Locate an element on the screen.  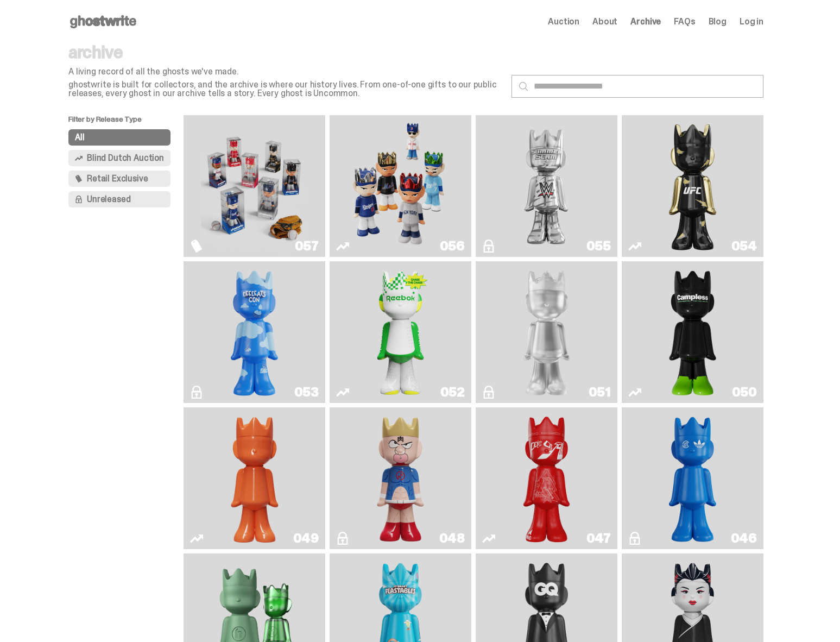
p: A living record of all the ghosts we've made. is located at coordinates (285, 71).